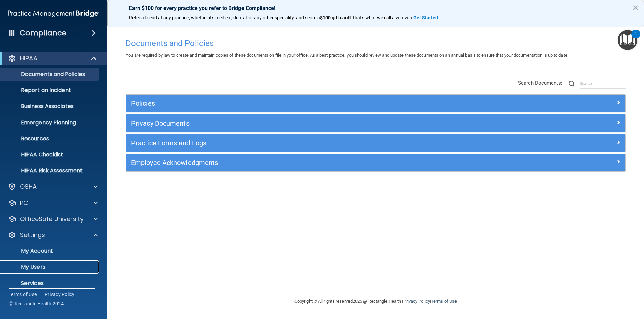 The height and width of the screenshot is (319, 644). What do you see at coordinates (375, 8) in the screenshot?
I see `p: Earn $100 for every practice you refer to Bridge Compliance!` at bounding box center [375, 8].